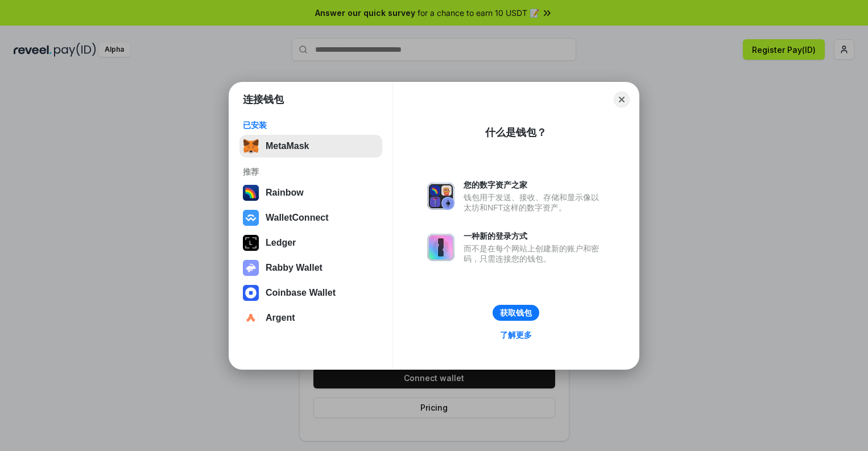 This screenshot has height=451, width=868. I want to click on button: MetaMask, so click(311, 146).